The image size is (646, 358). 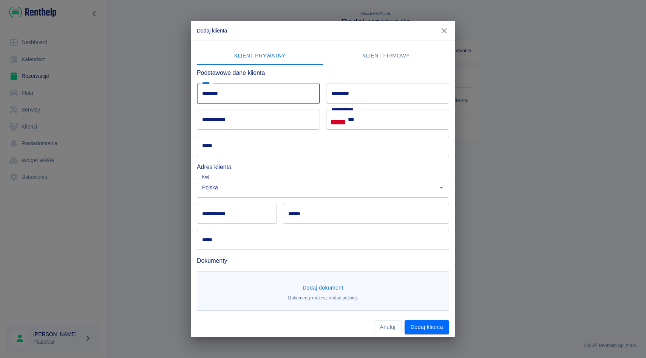 I want to click on h2: Dodaj klienta, so click(x=323, y=31).